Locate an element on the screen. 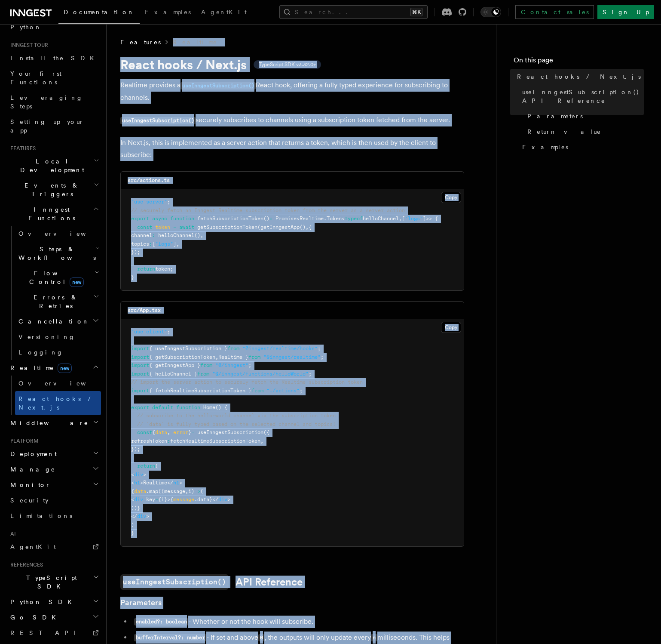 Image resolution: width=661 pixels, height=644 pixels. button: Search...⌘K is located at coordinates (354, 12).